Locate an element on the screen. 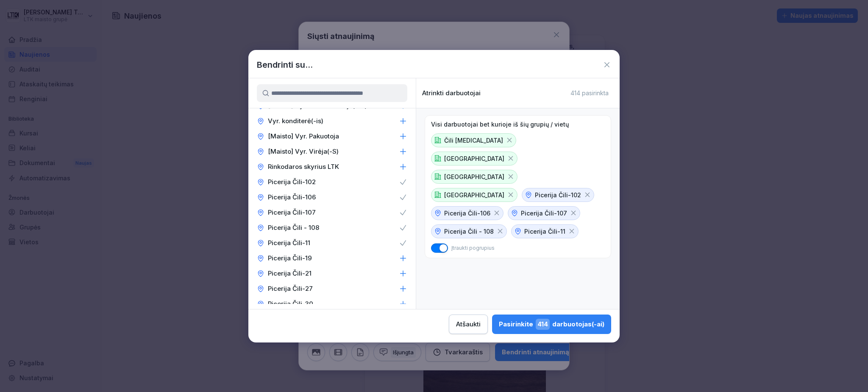  font: 414 pasirinkta is located at coordinates (589, 93).